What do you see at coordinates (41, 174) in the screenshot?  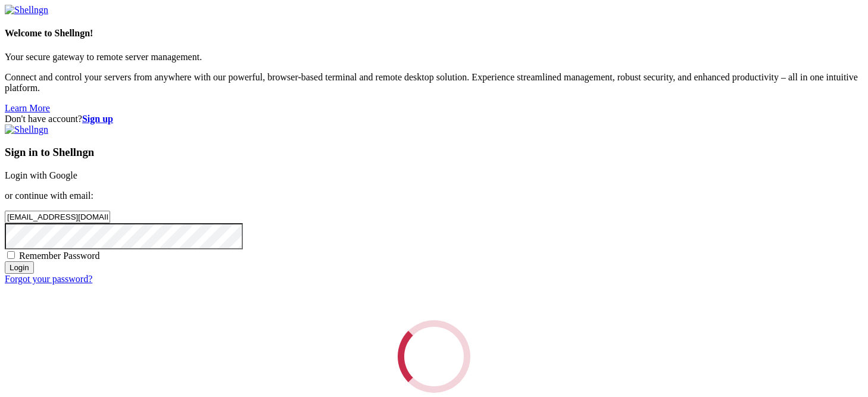 I see `a: Login with Google` at bounding box center [41, 174].